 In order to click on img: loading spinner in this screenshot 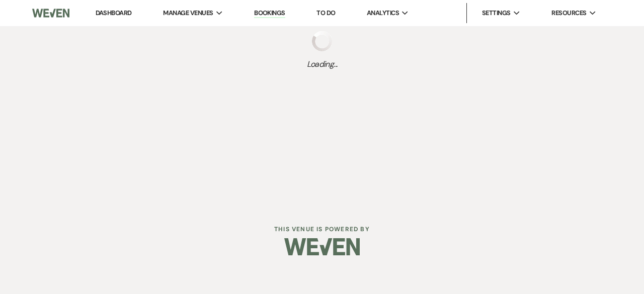, I will do `click(322, 41)`.